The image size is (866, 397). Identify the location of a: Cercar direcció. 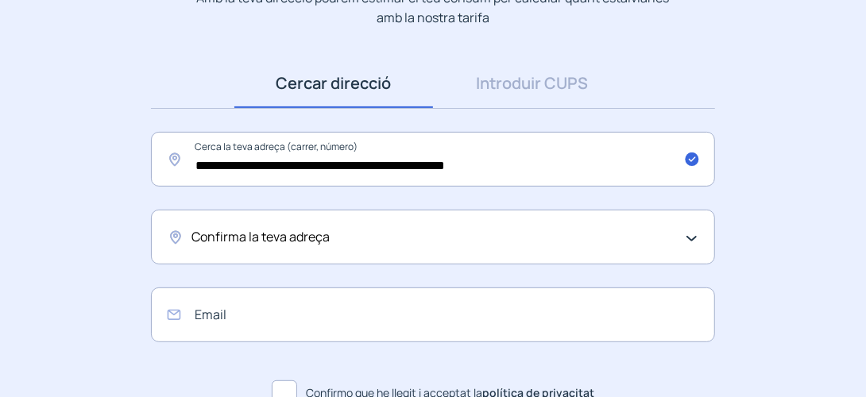
(334, 83).